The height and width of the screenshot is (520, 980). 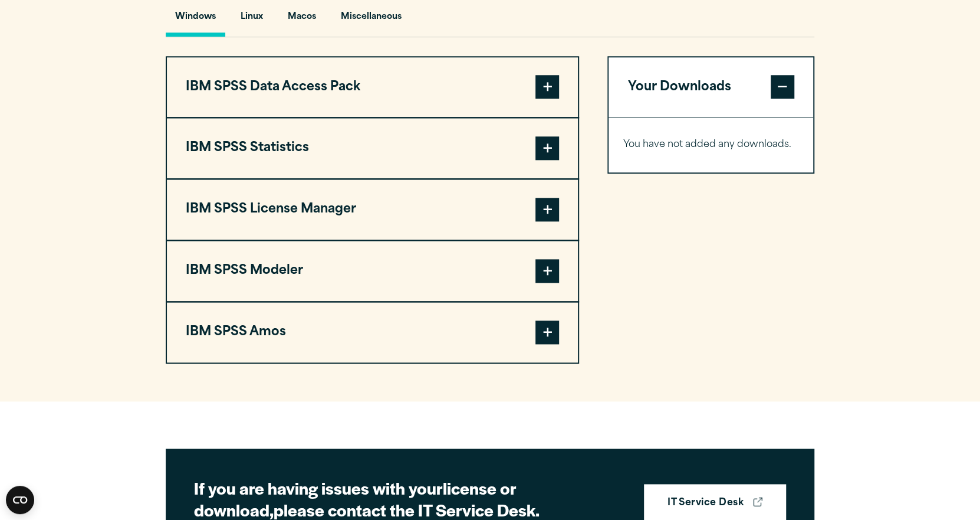 What do you see at coordinates (196, 19) in the screenshot?
I see `button: Windows` at bounding box center [196, 19].